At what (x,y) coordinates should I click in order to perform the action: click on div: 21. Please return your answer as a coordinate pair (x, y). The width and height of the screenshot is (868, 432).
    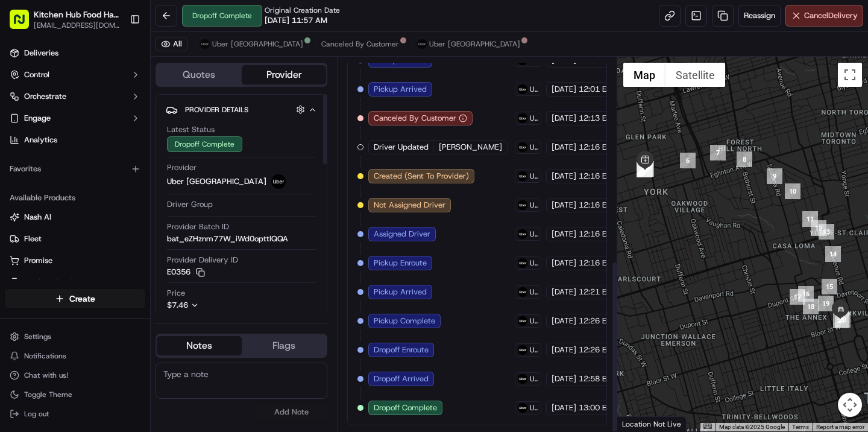
    Looking at the image, I should click on (841, 320).